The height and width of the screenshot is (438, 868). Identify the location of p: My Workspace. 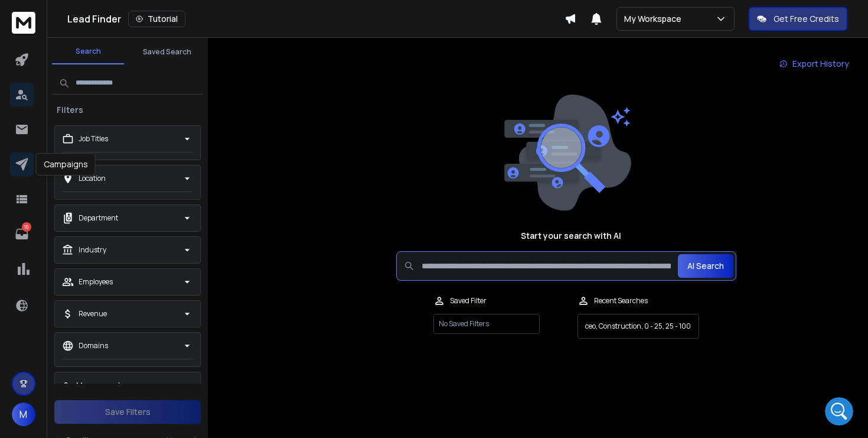
(655, 19).